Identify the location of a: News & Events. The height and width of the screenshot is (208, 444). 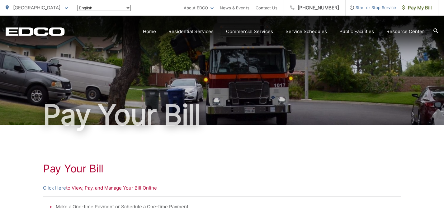
(235, 8).